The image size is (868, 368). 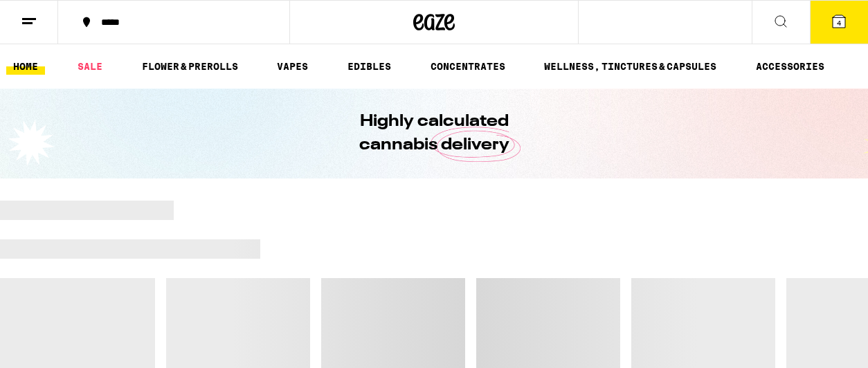 What do you see at coordinates (190, 67) in the screenshot?
I see `a: FLOWER & PREROLLS` at bounding box center [190, 67].